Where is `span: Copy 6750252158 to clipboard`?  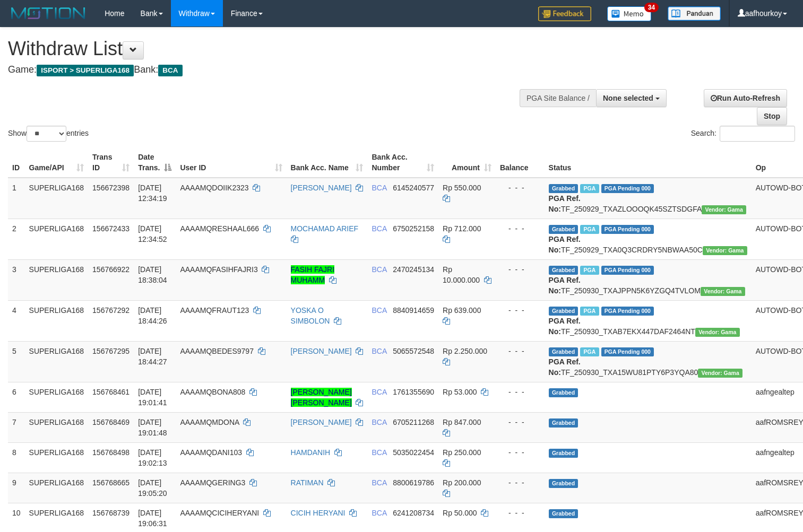 span: Copy 6750252158 to clipboard is located at coordinates (413, 229).